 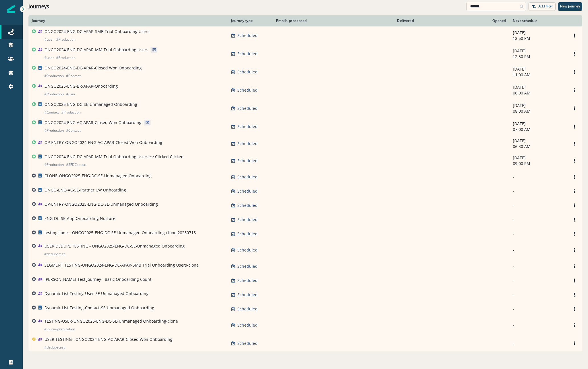 I want to click on a: TESTING-USER-ONGO2025-ENG-DC-SE-Unmanaged Onboarding-clone#journeysimulationScheduled--Options, so click(x=305, y=326).